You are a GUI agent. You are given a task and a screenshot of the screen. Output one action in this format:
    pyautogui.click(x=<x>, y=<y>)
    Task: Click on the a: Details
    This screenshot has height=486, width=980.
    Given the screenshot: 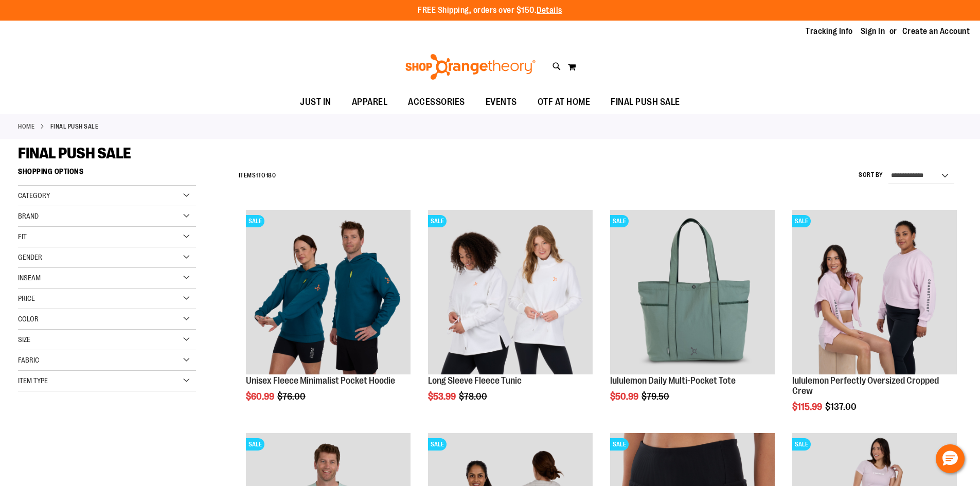 What is the action you would take?
    pyautogui.click(x=550, y=10)
    